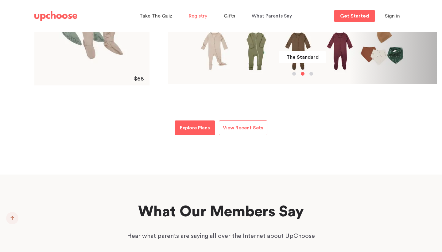  I want to click on p: $68, so click(139, 79).